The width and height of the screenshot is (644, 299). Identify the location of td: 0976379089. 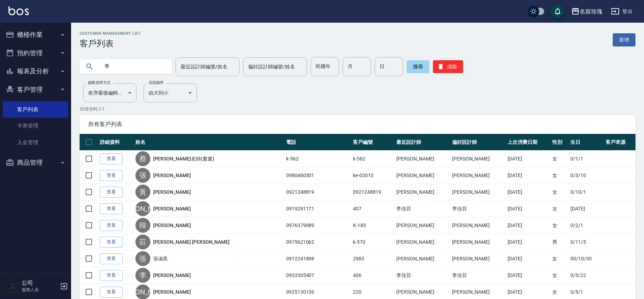
(317, 225).